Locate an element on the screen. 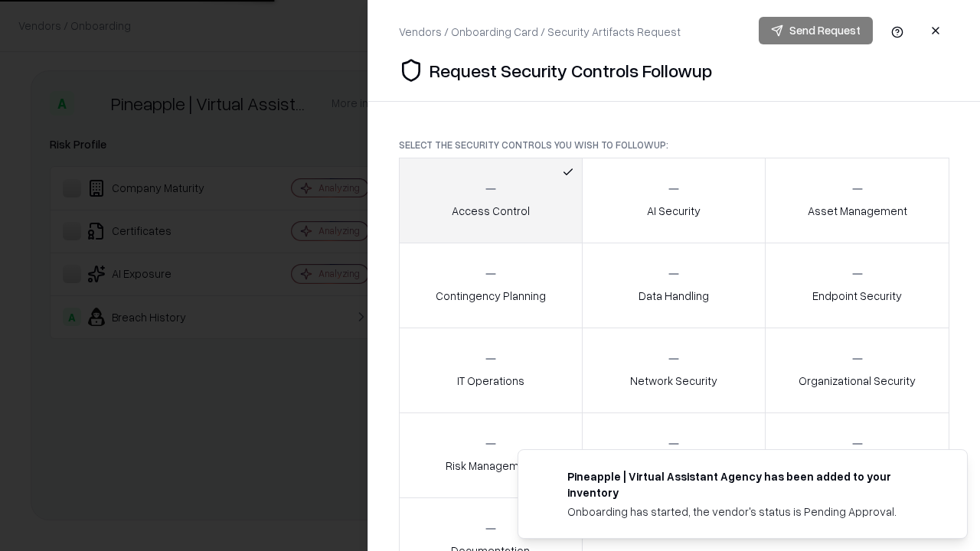 The height and width of the screenshot is (551, 980). button: Risk Management is located at coordinates (490, 455).